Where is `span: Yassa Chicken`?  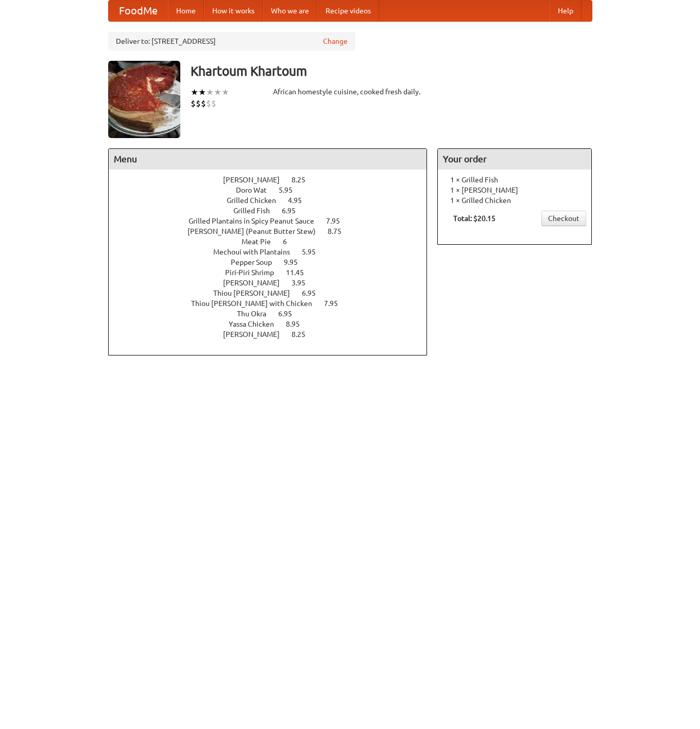 span: Yassa Chicken is located at coordinates (256, 324).